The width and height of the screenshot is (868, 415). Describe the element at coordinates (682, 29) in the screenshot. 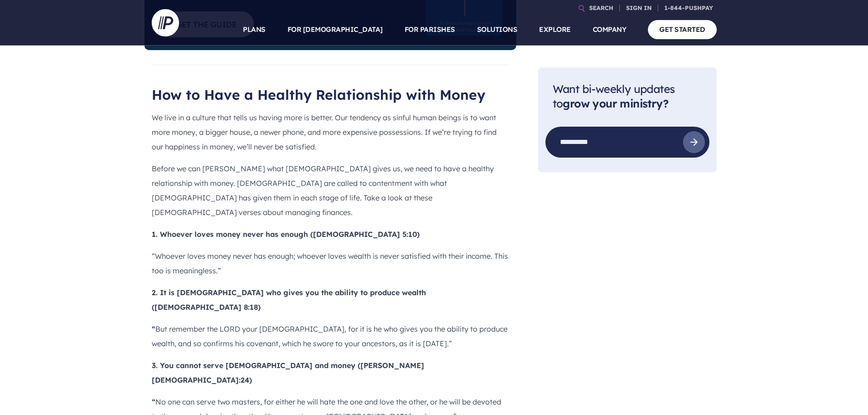

I see `a: GET STARTED` at that location.